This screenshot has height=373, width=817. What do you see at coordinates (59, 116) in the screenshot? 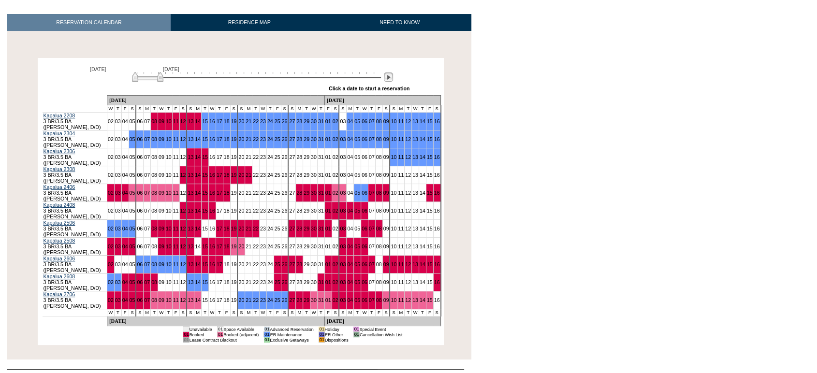
I see `a: Kapalua 2208` at bounding box center [59, 116].